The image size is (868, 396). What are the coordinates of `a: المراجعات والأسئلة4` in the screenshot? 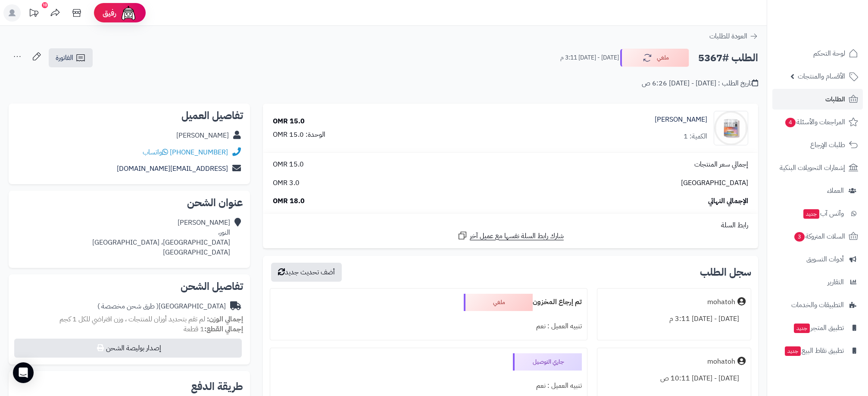 It's located at (817, 123).